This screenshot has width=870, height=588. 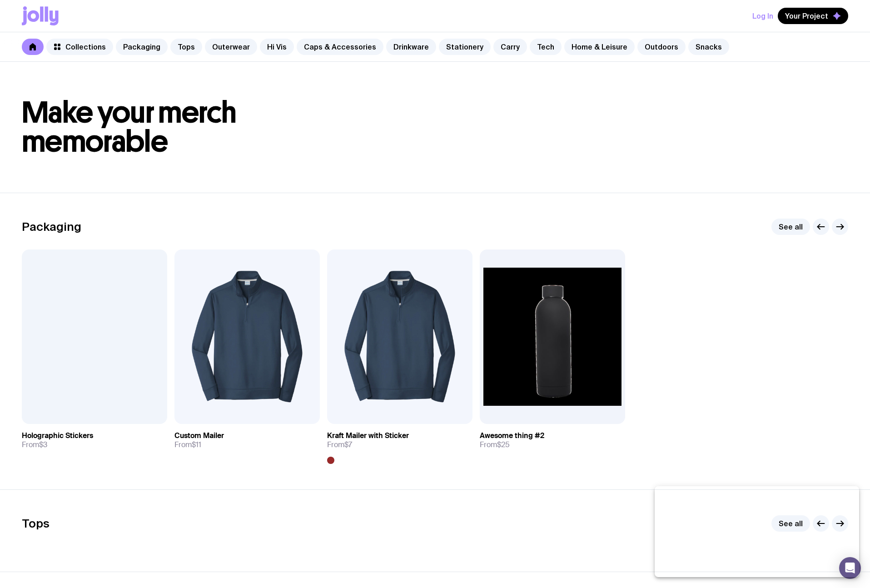 What do you see at coordinates (196, 445) in the screenshot?
I see `span: $11` at bounding box center [196, 445].